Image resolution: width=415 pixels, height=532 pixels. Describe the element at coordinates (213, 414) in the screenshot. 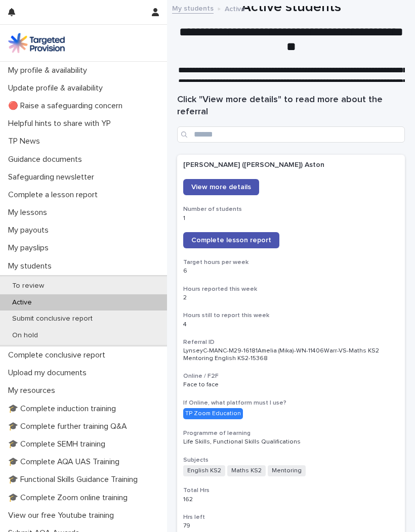

I see `div: TP Zoom Education` at that location.